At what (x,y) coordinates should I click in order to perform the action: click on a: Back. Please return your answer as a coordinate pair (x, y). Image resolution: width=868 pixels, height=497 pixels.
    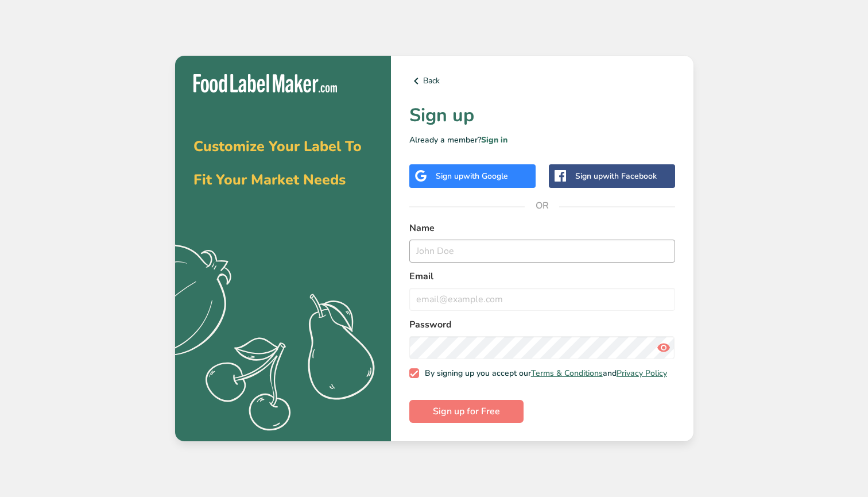
    Looking at the image, I should click on (542, 81).